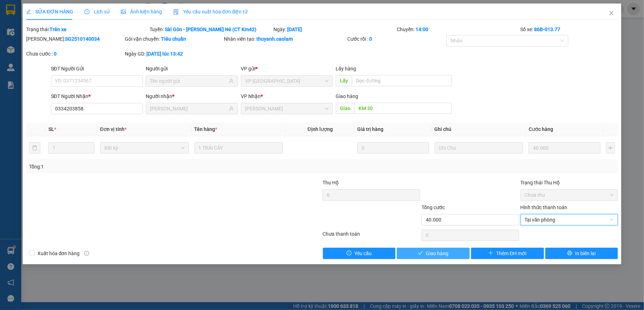 This screenshot has height=310, width=644. I want to click on span: close, so click(611, 13).